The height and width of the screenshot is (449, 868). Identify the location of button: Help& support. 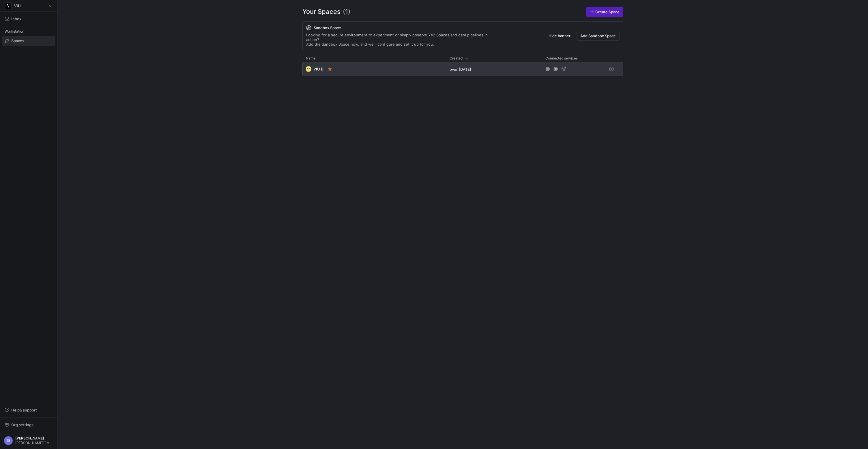
(29, 410).